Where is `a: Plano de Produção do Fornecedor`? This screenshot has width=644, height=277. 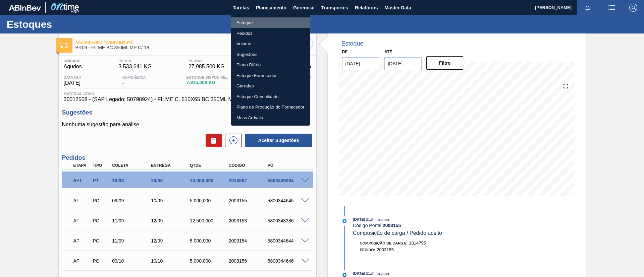
a: Plano de Produção do Fornecedor is located at coordinates (270, 107).